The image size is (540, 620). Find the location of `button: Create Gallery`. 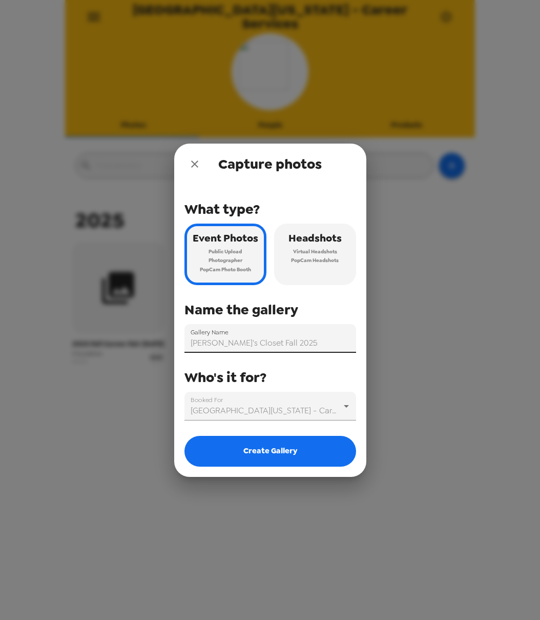

button: Create Gallery is located at coordinates (270, 451).